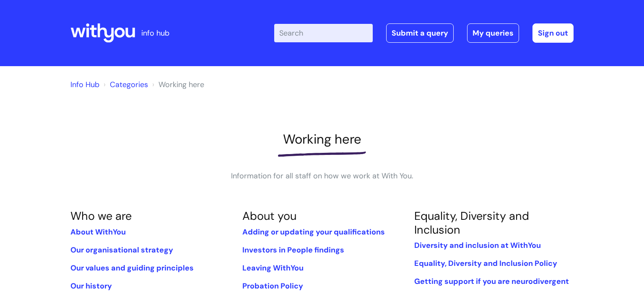 This screenshot has height=291, width=644. I want to click on a: Leaving WithYou, so click(273, 268).